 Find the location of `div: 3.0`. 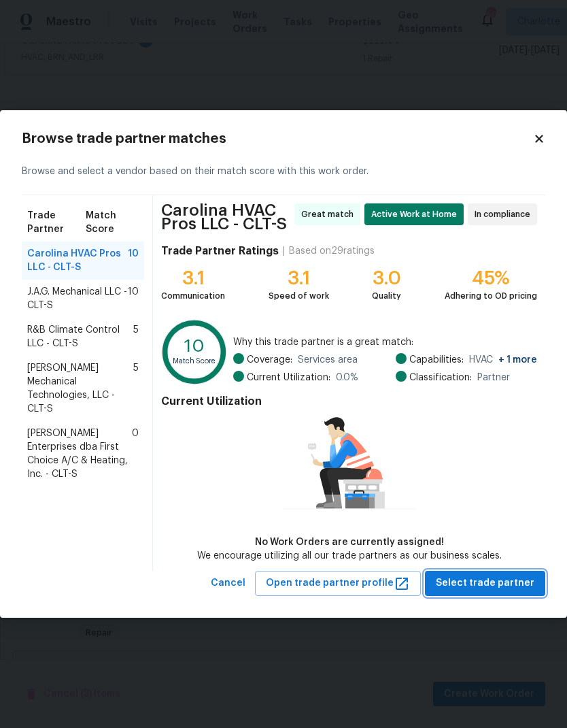

div: 3.0 is located at coordinates (386, 278).